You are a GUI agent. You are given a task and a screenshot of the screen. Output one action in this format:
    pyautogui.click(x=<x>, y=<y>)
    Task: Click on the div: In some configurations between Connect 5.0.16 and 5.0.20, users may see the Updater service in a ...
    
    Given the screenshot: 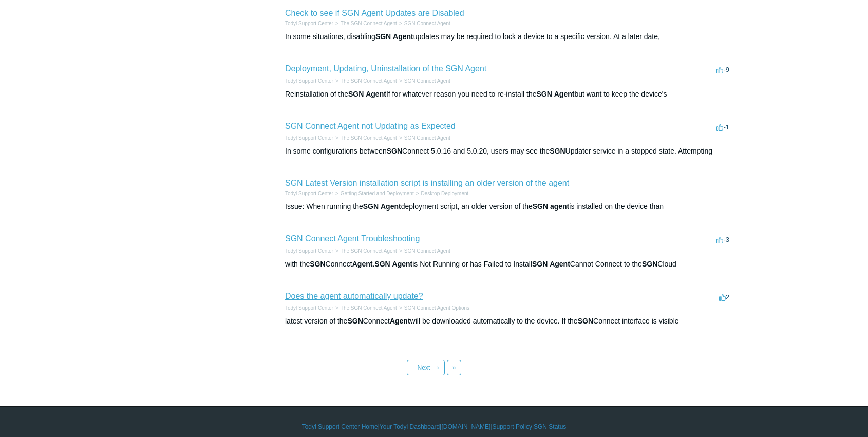 What is the action you would take?
    pyautogui.click(x=508, y=151)
    